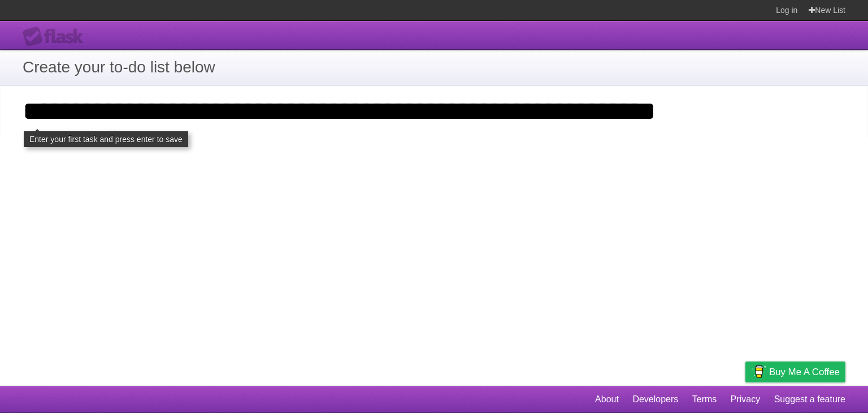  Describe the element at coordinates (745, 399) in the screenshot. I see `a: Privacy` at that location.